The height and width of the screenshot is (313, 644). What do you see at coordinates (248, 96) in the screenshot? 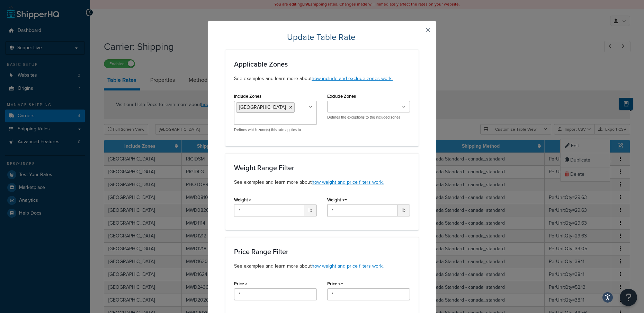
I see `label: Include Zones` at bounding box center [248, 96].